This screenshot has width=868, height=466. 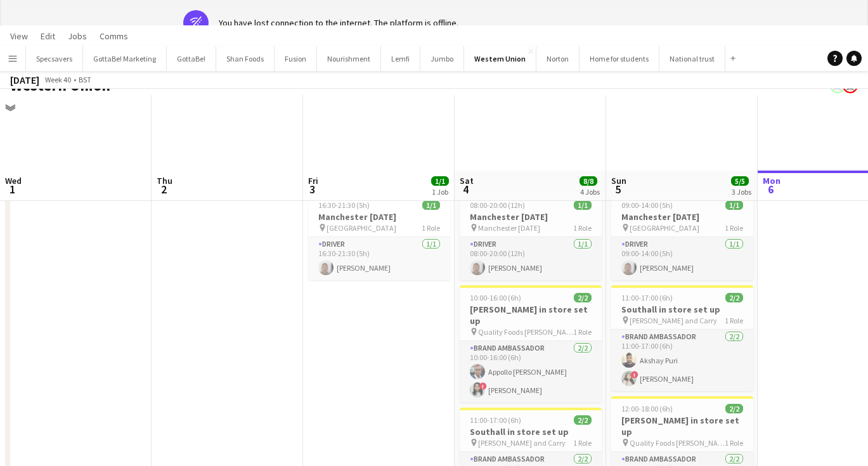 I want to click on button: National trust, so click(x=692, y=58).